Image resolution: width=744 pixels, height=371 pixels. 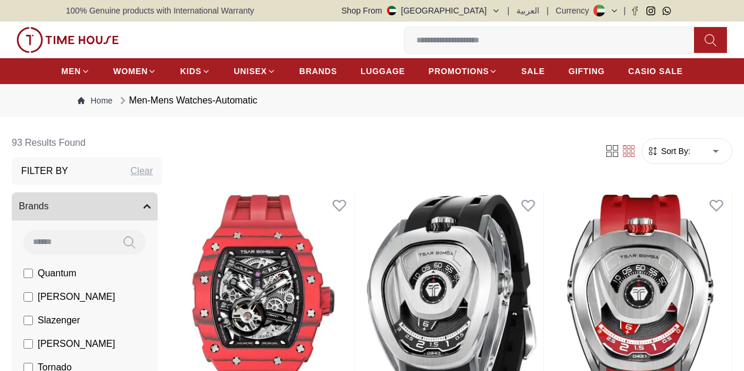 I want to click on div: Currency, so click(x=575, y=11).